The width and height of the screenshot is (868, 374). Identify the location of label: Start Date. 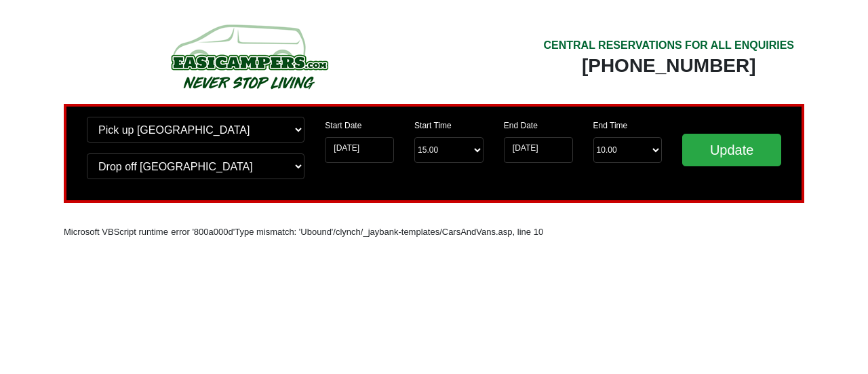
(343, 125).